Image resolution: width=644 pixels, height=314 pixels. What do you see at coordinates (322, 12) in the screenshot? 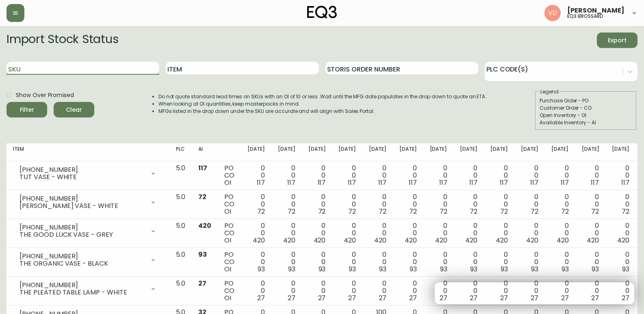
I see `img: logo` at bounding box center [322, 12].